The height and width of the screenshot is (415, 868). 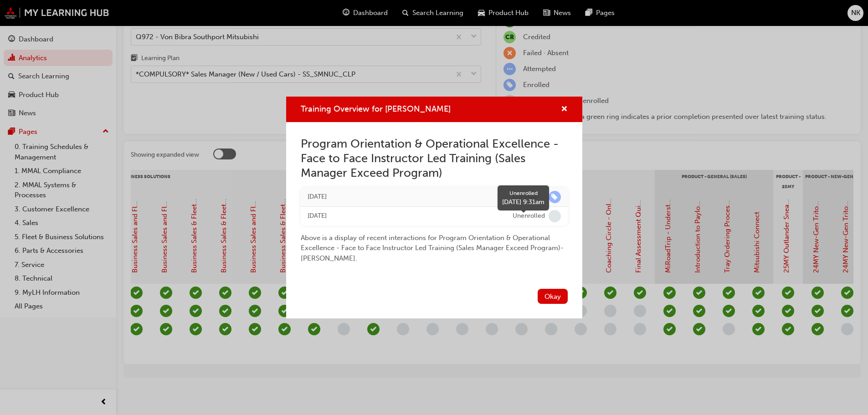 I want to click on span: learningRecordVerb_NONE-icon, so click(x=554, y=216).